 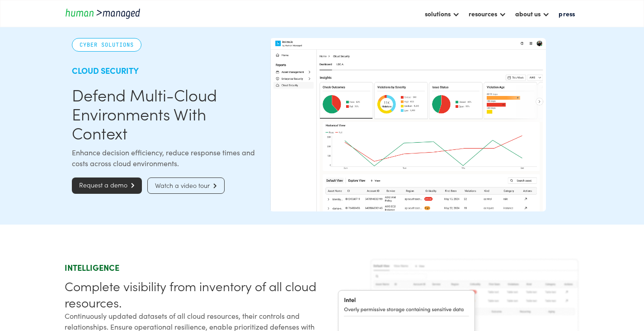 I want to click on a: home, so click(x=105, y=13).